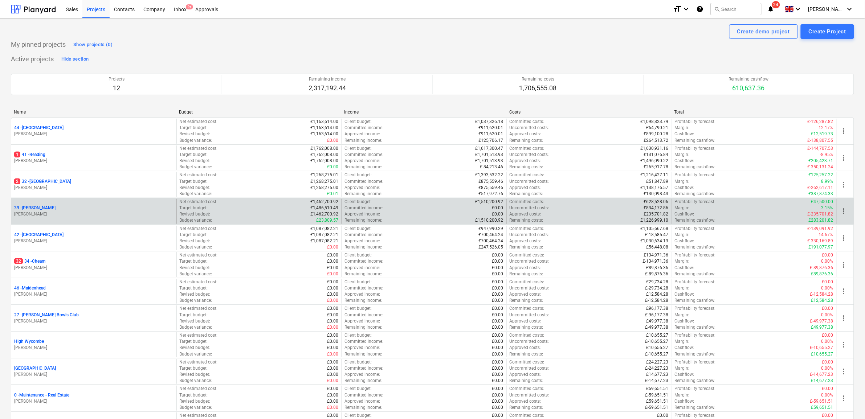 This screenshot has width=865, height=419. I want to click on p: £-262,617.11, so click(820, 188).